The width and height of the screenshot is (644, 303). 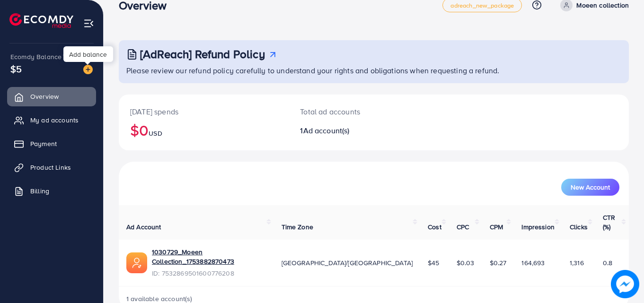 I want to click on span: Overview, so click(x=44, y=97).